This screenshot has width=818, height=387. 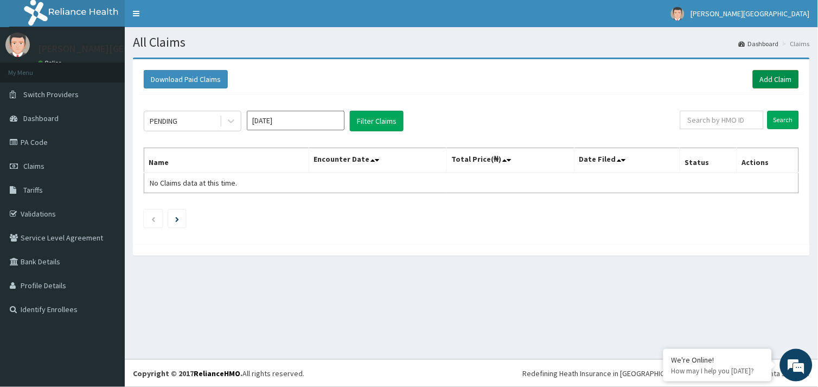 What do you see at coordinates (153, 219) in the screenshot?
I see `a: Previous page` at bounding box center [153, 219].